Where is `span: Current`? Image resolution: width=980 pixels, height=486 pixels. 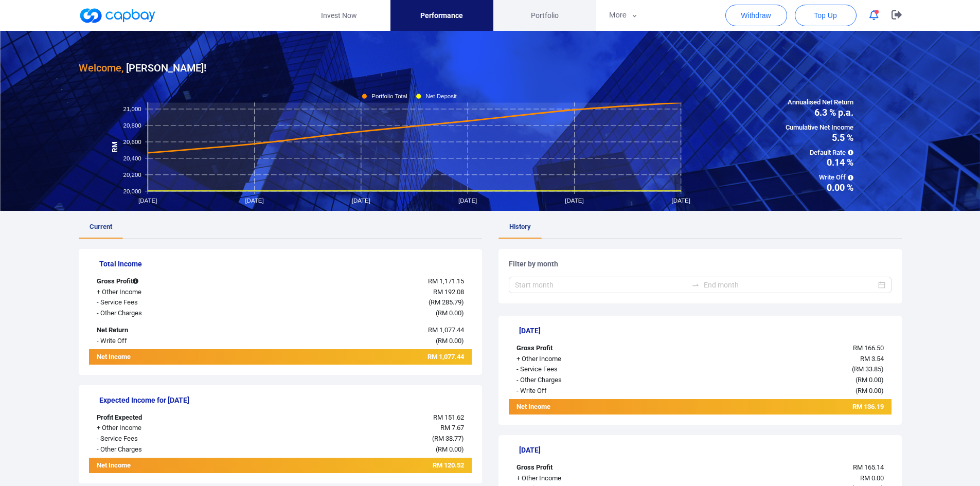 span: Current is located at coordinates (101, 226).